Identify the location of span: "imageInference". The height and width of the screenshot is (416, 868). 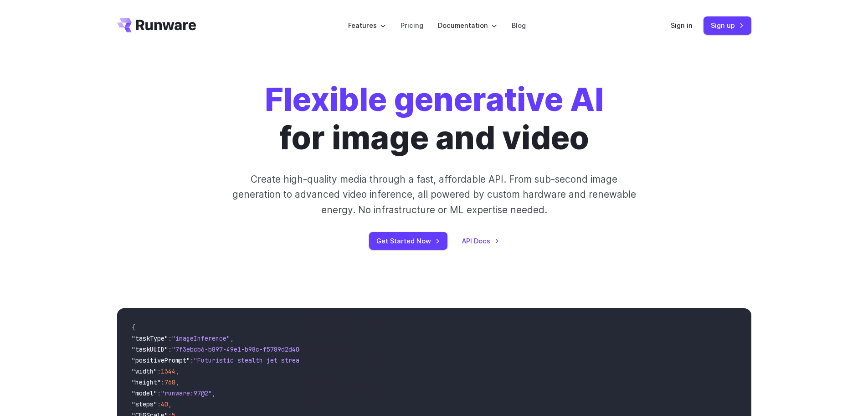
(201, 338).